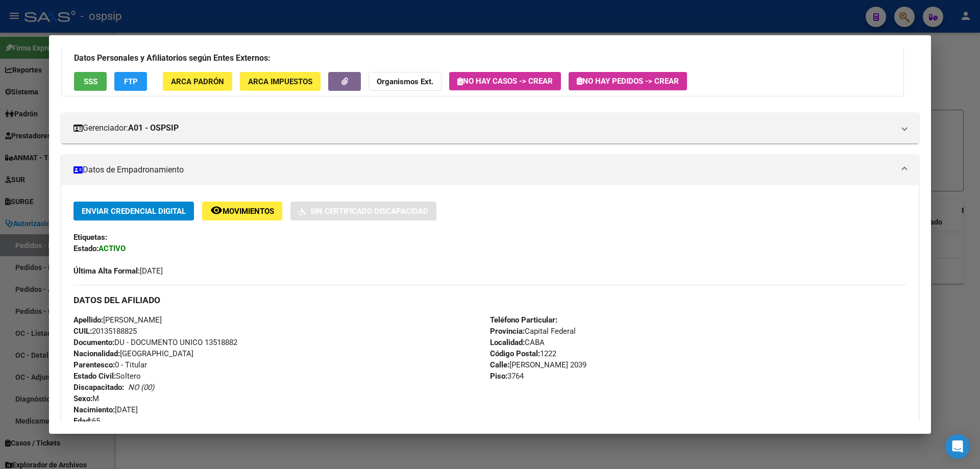 The width and height of the screenshot is (980, 469). Describe the element at coordinates (248, 211) in the screenshot. I see `span: Movimientos` at that location.